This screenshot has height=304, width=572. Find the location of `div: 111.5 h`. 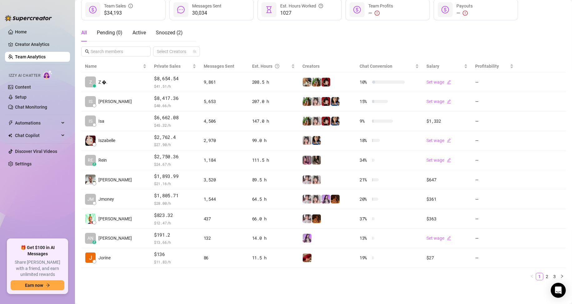

div: 111.5 h is located at coordinates (273, 160).